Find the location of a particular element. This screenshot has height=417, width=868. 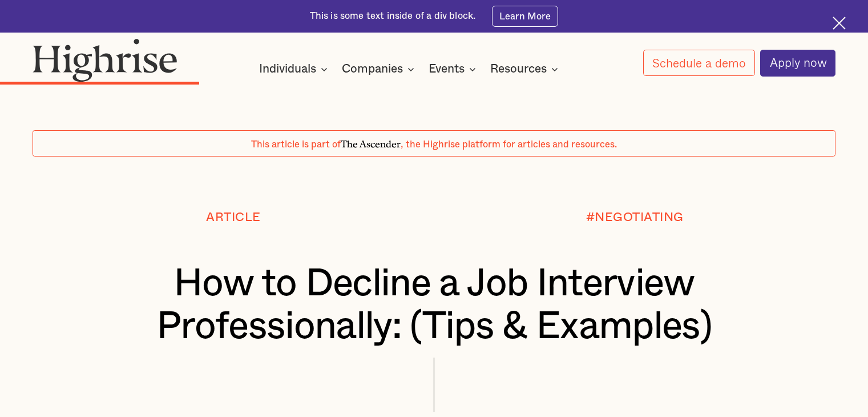

div: This is some text inside of a div block. is located at coordinates (392, 16).